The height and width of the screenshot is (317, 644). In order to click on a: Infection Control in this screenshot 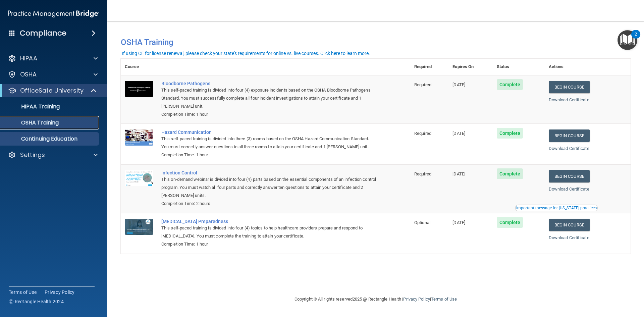, I will do `click(269, 173)`.